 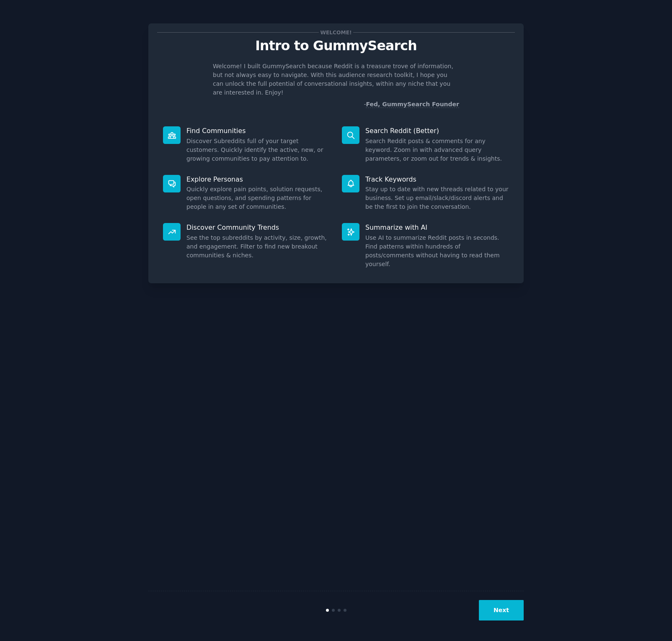 What do you see at coordinates (437, 227) in the screenshot?
I see `p: Summarize with AI` at bounding box center [437, 227].